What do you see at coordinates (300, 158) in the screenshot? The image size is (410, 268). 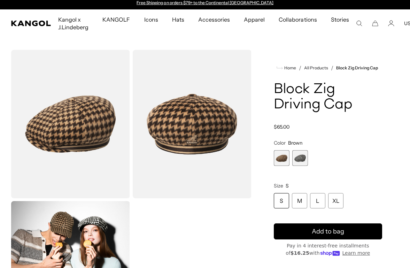 I see `label: White` at bounding box center [300, 158].